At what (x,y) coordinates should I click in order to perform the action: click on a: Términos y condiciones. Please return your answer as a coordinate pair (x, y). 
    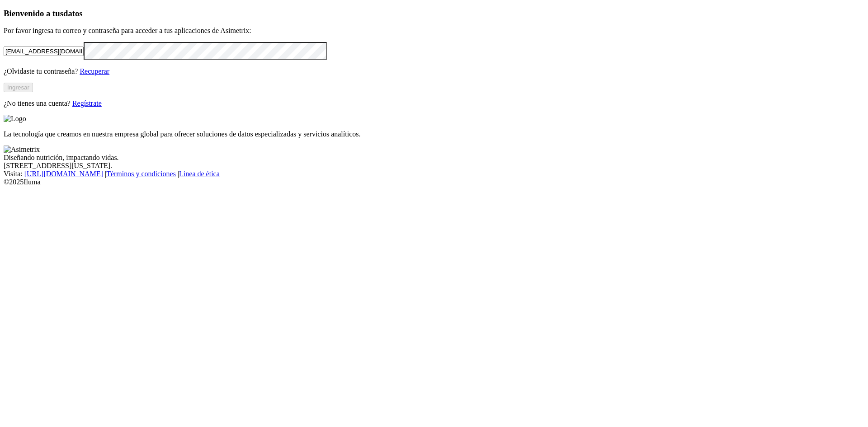
    Looking at the image, I should click on (141, 173).